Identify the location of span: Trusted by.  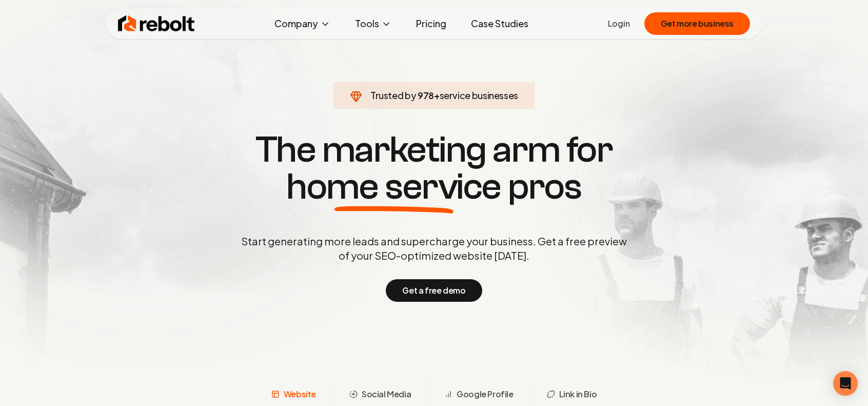
(393, 95).